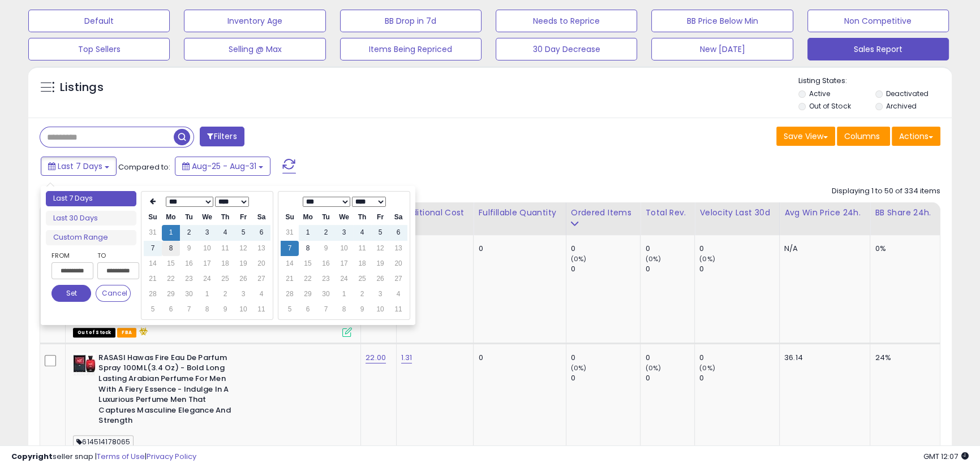  Describe the element at coordinates (153, 264) in the screenshot. I see `td: 14` at that location.